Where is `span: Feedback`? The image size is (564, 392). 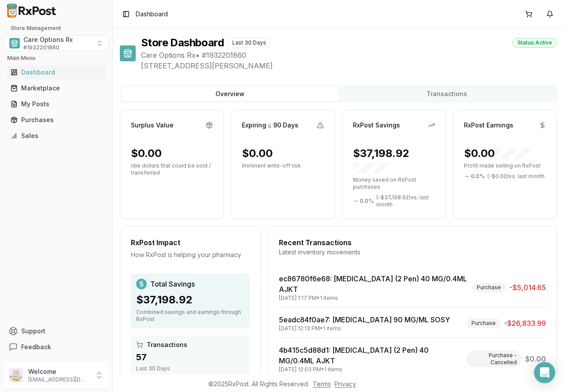 span: Feedback is located at coordinates (36, 347).